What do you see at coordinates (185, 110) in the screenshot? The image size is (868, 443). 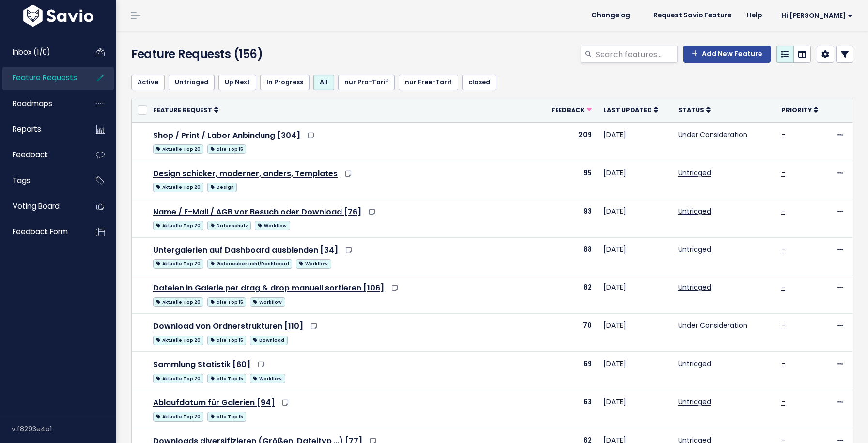 I see `a: Feature Request` at bounding box center [185, 110].